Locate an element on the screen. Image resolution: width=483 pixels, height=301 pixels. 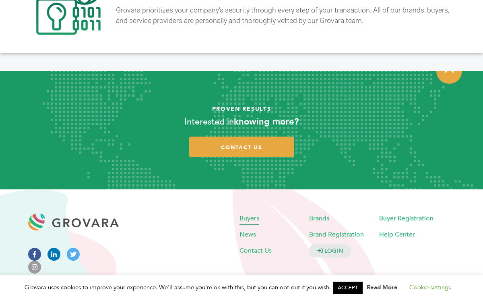
span: Buyers is located at coordinates (249, 218).